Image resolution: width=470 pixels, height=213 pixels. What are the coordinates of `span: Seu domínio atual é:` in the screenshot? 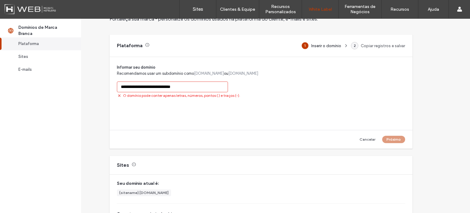 It's located at (261, 183).